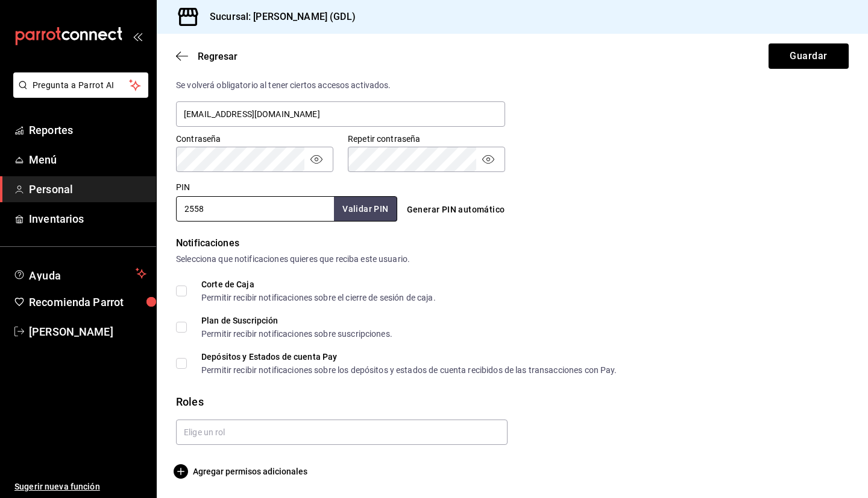  Describe the element at coordinates (87, 218) in the screenshot. I see `span: Inventarios` at that location.